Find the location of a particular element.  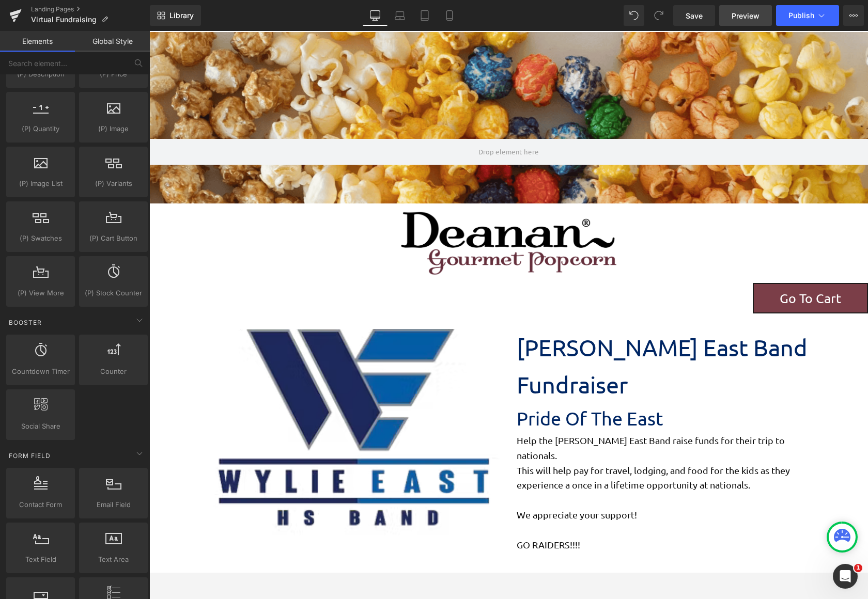

span: Form Field is located at coordinates (29, 456).